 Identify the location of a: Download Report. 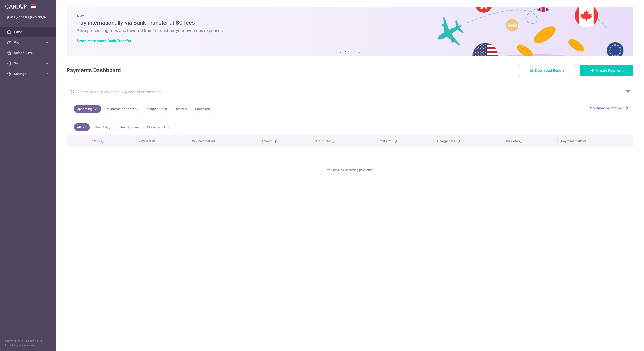
(547, 70).